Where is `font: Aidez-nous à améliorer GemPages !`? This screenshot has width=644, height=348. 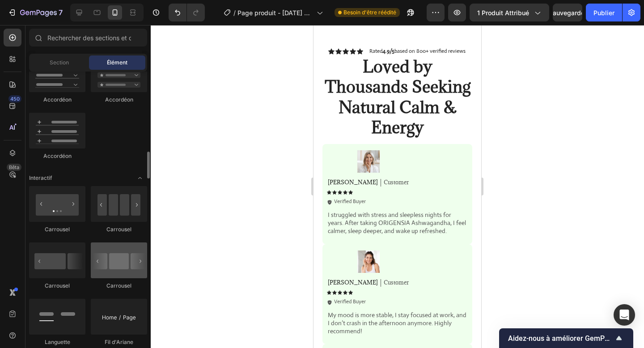 font: Aidez-nous à améliorer GemPages ! is located at coordinates (566, 338).